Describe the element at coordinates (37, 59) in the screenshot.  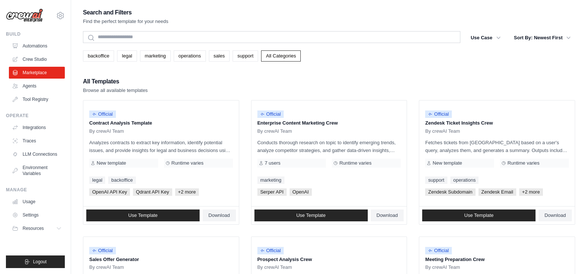
I see `a: Crew Studio` at that location.